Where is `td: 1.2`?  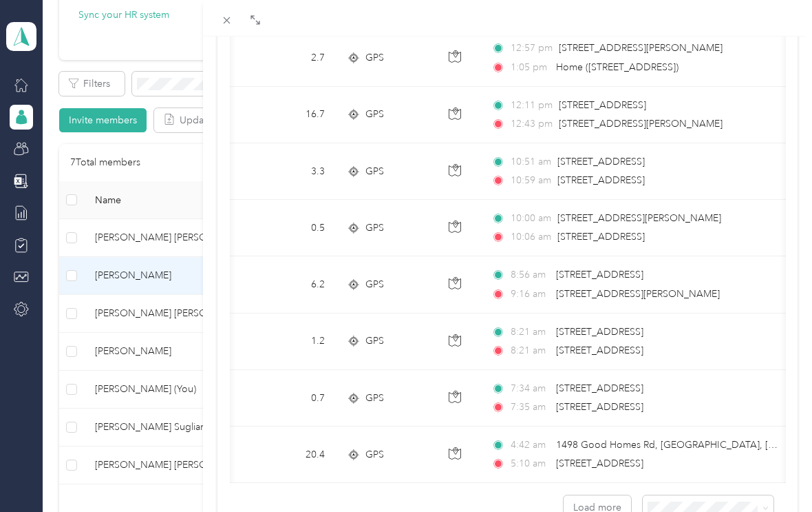 td: 1.2 is located at coordinates (290, 341).